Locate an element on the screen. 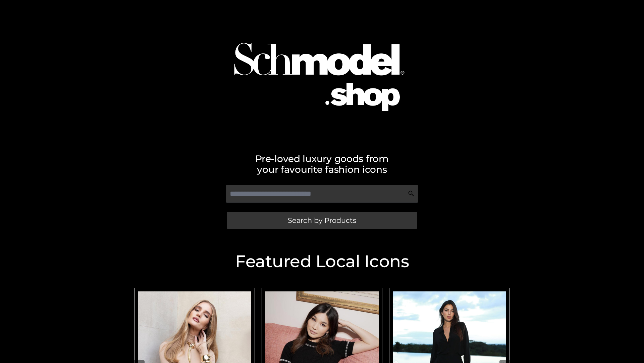 This screenshot has height=363, width=644. h2: Pre-loved luxury goods from your favourite fashion icons is located at coordinates (322, 164).